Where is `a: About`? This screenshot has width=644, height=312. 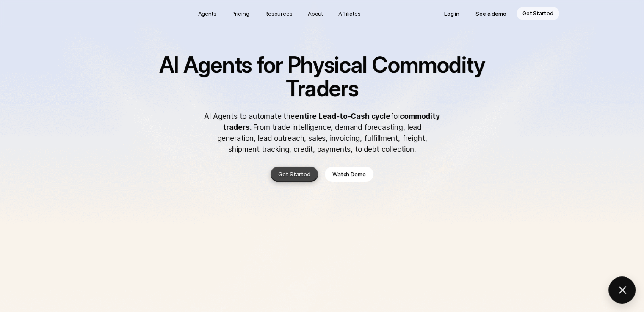 a: About is located at coordinates (316, 13).